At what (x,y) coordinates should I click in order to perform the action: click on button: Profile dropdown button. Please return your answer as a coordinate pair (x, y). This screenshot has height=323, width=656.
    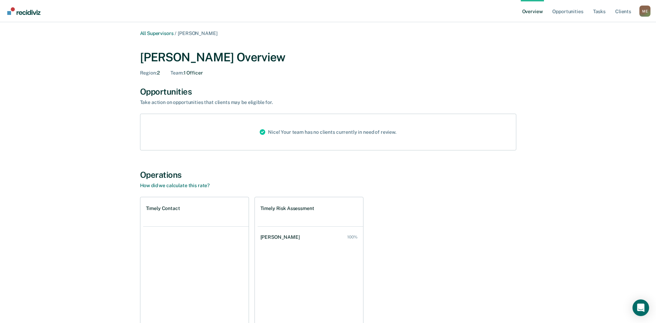
    Looking at the image, I should click on (645, 11).